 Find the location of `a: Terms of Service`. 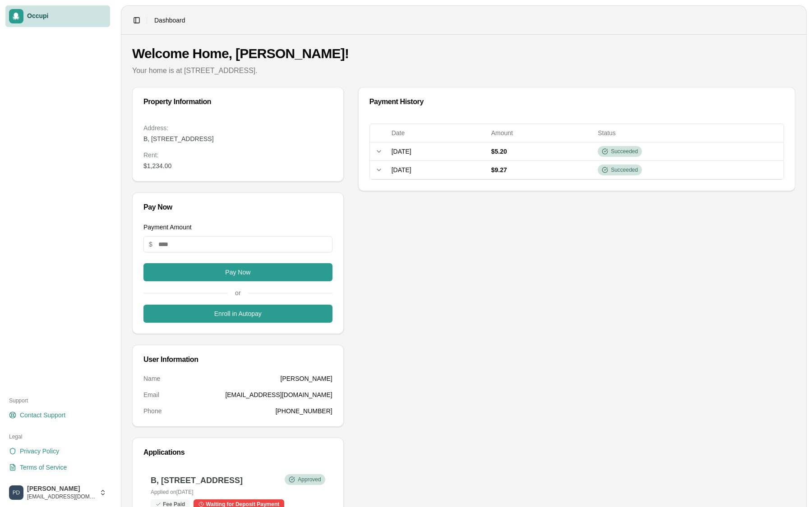

a: Terms of Service is located at coordinates (58, 467).